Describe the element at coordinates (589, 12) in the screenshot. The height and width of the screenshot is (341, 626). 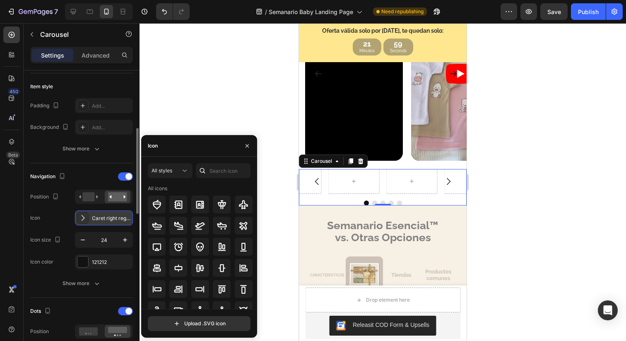
I see `div: Publish` at that location.